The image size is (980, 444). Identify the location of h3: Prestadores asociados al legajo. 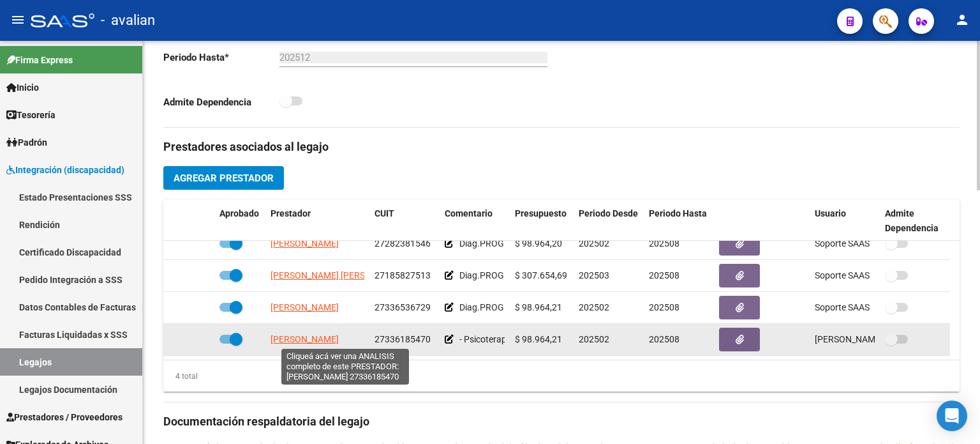
(561, 146).